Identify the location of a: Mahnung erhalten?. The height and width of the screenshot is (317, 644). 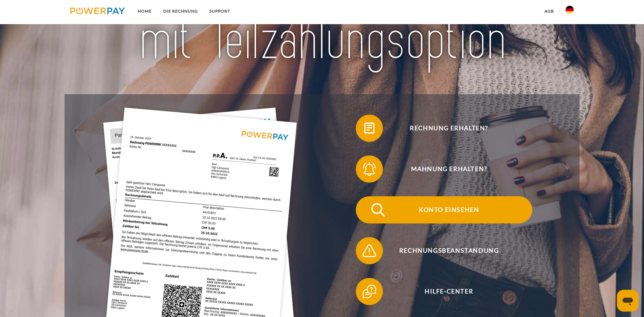
(444, 169).